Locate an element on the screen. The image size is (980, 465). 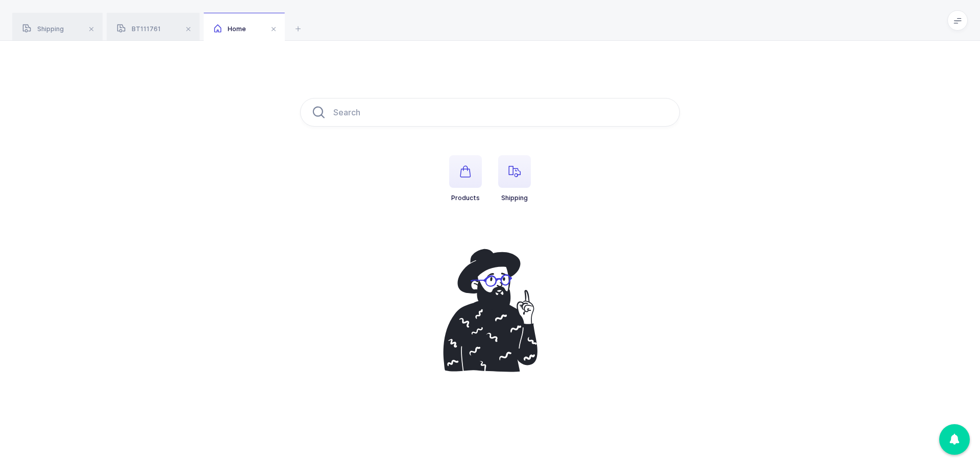
button: Shipping is located at coordinates (514, 179).